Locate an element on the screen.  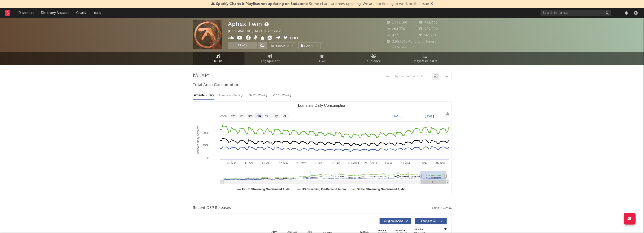
span: Spotify Charts & Playlists not updating on Sodatone is located at coordinates (262, 4).